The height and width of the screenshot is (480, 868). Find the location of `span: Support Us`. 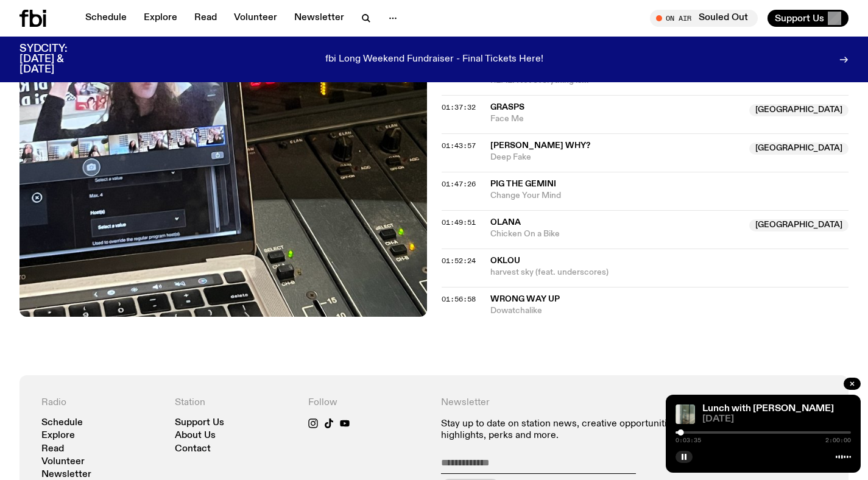

span: Support Us is located at coordinates (799, 18).